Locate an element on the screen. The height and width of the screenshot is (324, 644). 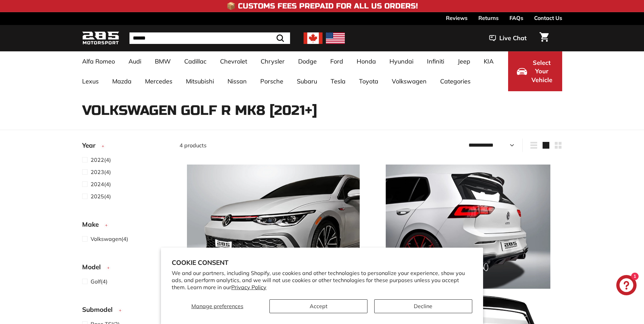
span: Manage preferences is located at coordinates (217, 306).